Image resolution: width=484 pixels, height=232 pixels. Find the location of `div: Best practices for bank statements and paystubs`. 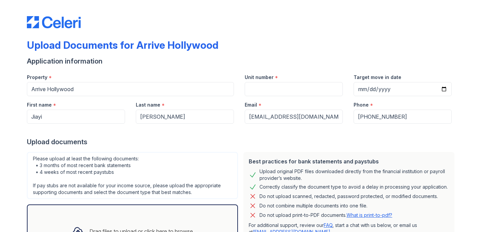

div: Best practices for bank statements and paystubs is located at coordinates (349, 161).